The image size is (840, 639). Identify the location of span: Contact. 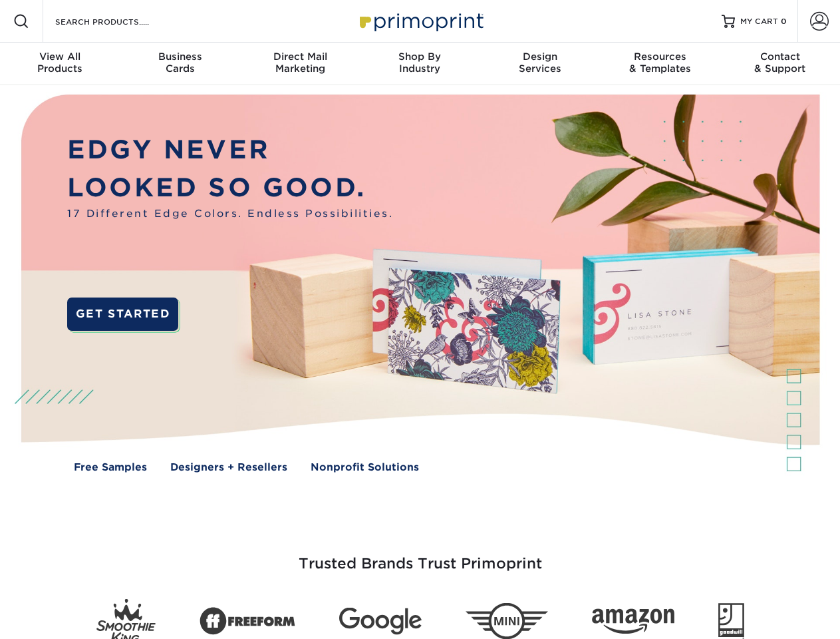
(780, 57).